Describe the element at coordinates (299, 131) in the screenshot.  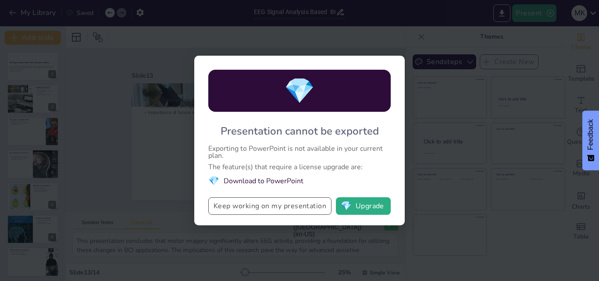
I see `div: Presentation cannot be exported` at that location.